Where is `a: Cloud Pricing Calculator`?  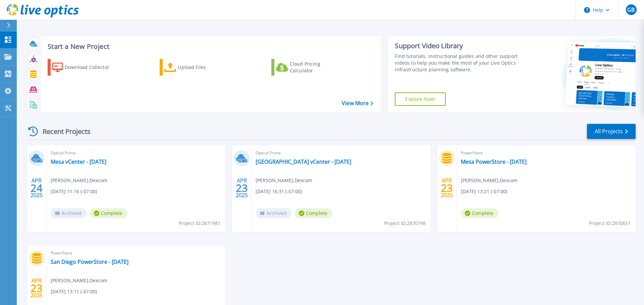 a: Cloud Pricing Calculator is located at coordinates (308, 67).